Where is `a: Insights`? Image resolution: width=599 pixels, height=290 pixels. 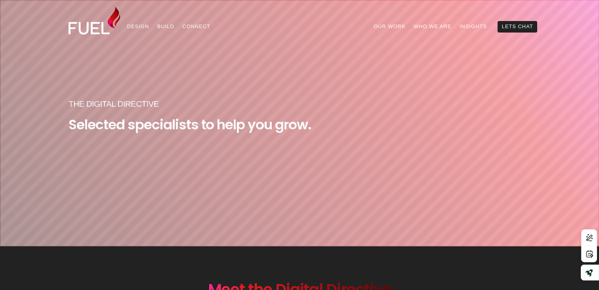
a: Insights is located at coordinates (474, 27).